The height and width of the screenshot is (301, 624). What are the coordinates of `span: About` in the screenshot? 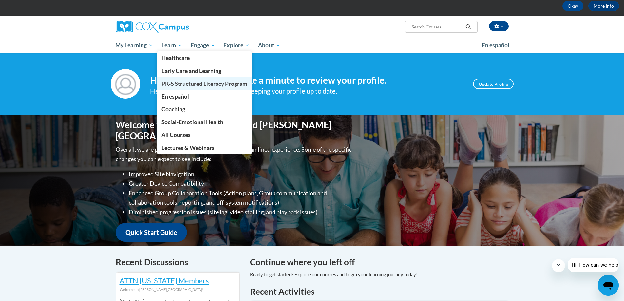 It's located at (269, 45).